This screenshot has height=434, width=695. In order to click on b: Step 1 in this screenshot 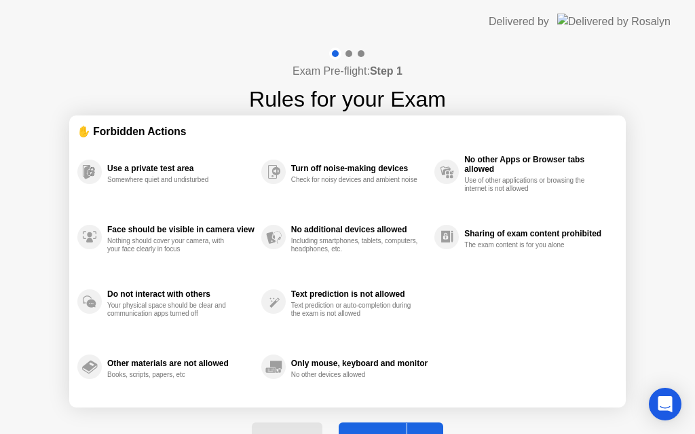, I will do `click(386, 71)`.